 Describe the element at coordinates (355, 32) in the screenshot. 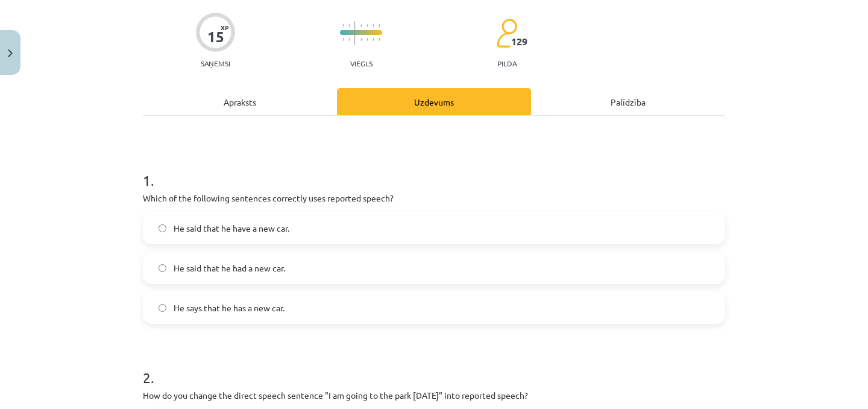

I see `img: icon-long-line-d9ea69661e0d244f92f715978eff75569469978d946b2353a9bb055b3ed8787d.svg` at that location.